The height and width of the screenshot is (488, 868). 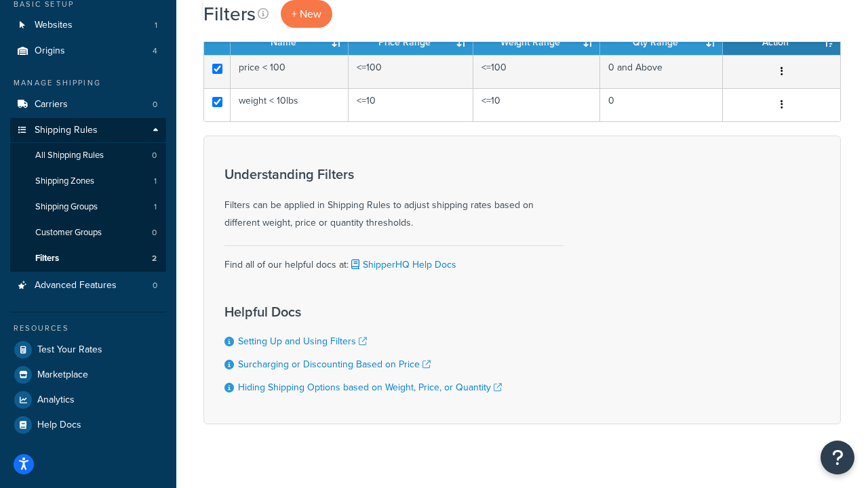 What do you see at coordinates (88, 350) in the screenshot?
I see `li: Test Your Rates` at bounding box center [88, 350].